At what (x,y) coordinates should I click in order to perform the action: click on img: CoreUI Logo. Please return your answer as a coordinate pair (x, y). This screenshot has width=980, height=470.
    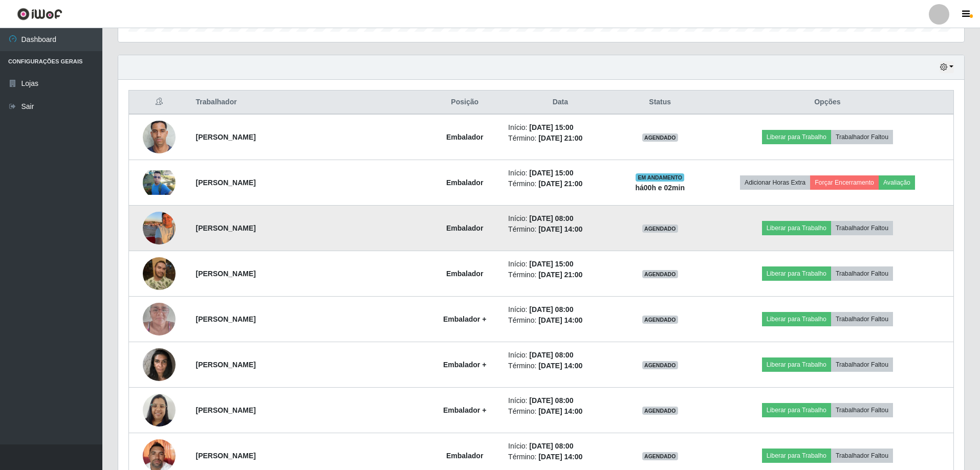
    Looking at the image, I should click on (39, 14).